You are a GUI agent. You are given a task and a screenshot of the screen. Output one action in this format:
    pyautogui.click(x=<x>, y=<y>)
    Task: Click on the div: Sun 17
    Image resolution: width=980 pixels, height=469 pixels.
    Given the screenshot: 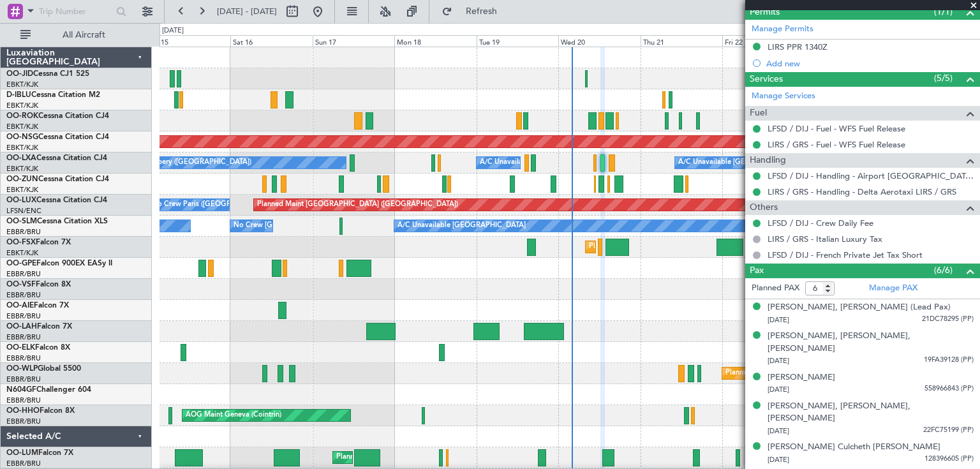 What is the action you would take?
    pyautogui.click(x=354, y=41)
    